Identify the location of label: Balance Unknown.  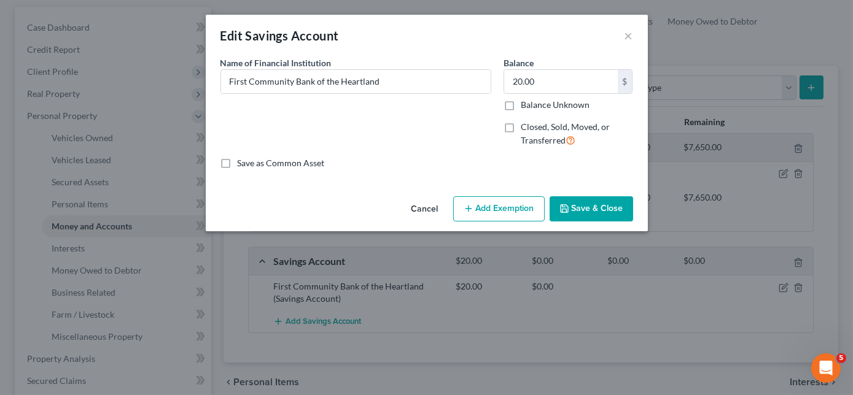
(555, 105).